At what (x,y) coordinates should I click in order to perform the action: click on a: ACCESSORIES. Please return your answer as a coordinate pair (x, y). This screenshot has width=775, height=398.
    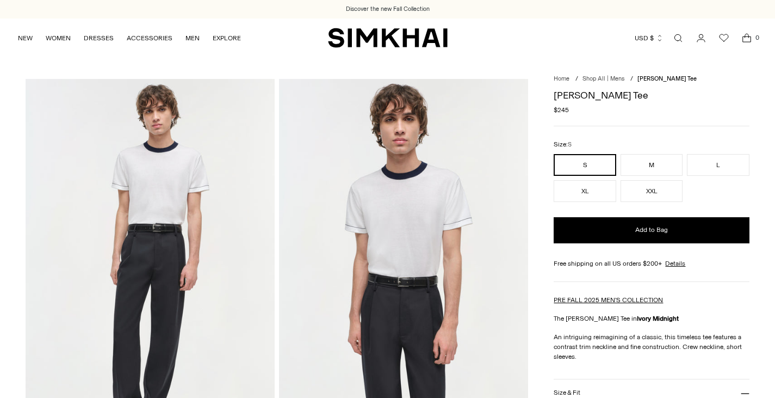
    Looking at the image, I should click on (150, 38).